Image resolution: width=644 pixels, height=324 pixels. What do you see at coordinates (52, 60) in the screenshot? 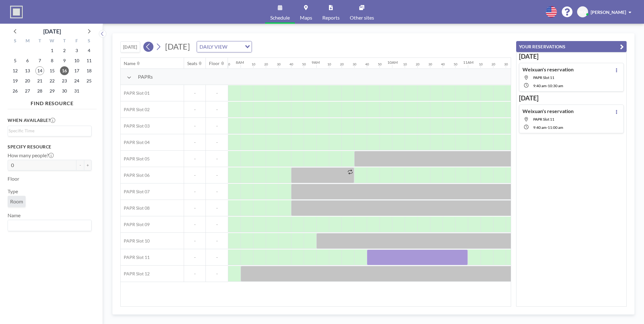
I see `span: Wednesday, October 8, 2025` at bounding box center [52, 60].